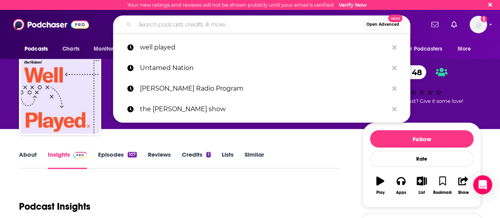 The image size is (500, 218). I want to click on span: Charts, so click(71, 49).